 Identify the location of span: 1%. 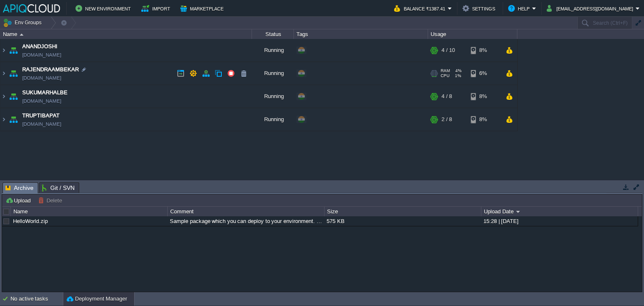
(457, 76).